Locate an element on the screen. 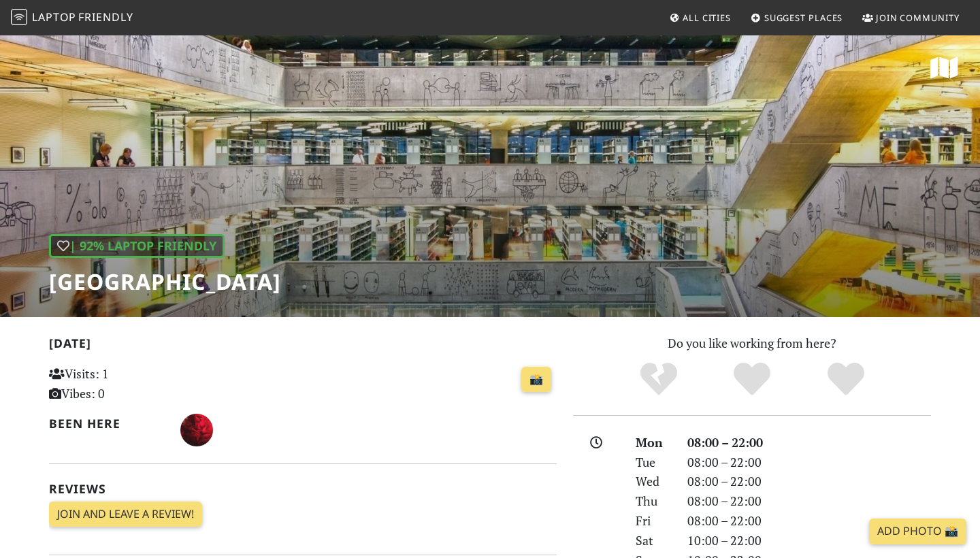  a: Join and leave a review! is located at coordinates (125, 515).